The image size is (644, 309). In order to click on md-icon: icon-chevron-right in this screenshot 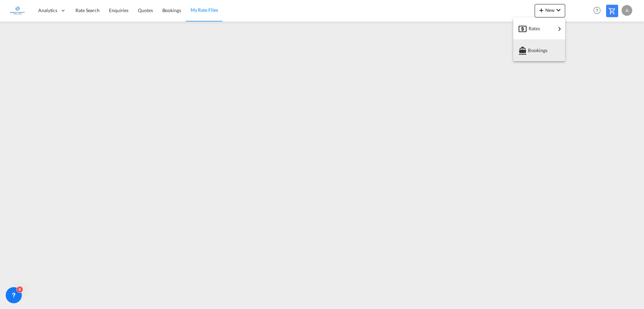, I will do `click(559, 29)`.